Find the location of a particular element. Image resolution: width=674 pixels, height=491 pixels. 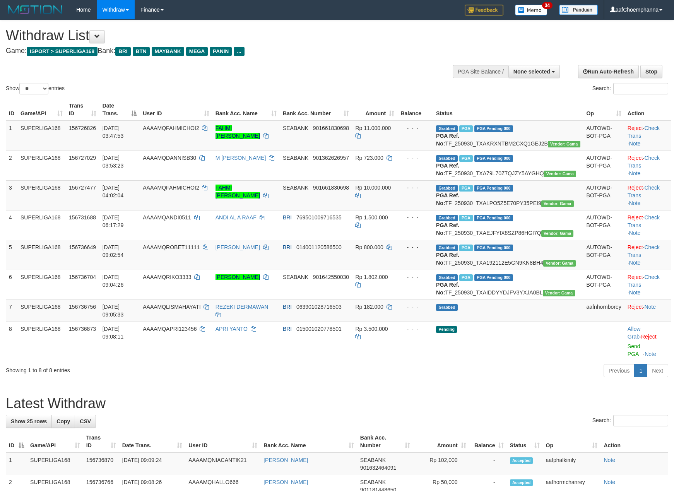

span: Copy 063901028716503 to clipboard is located at coordinates (319, 307).